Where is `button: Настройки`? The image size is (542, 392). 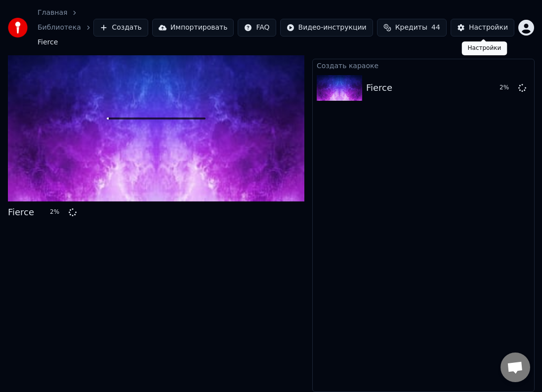 button: Настройки is located at coordinates (482, 28).